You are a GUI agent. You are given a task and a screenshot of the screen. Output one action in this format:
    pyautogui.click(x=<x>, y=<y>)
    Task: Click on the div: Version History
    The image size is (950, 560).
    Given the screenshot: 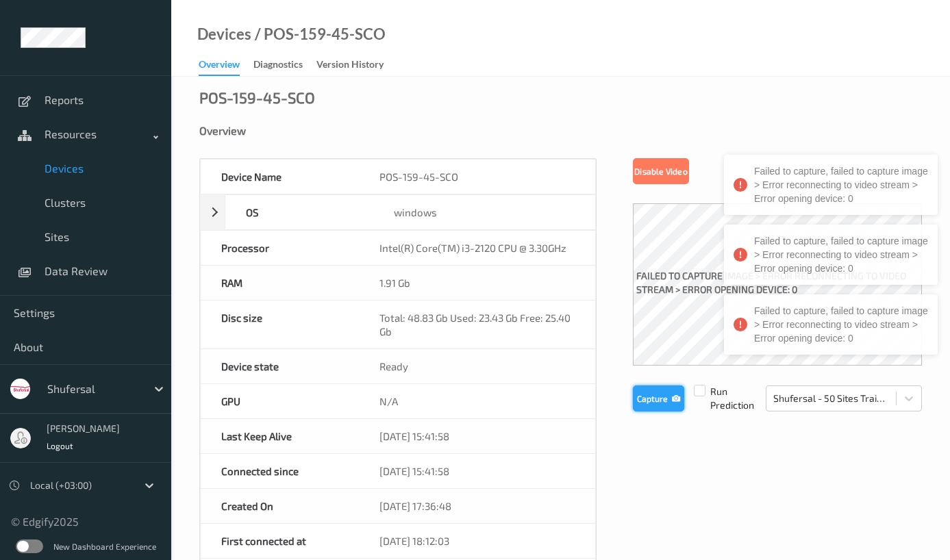 What is the action you would take?
    pyautogui.click(x=350, y=65)
    